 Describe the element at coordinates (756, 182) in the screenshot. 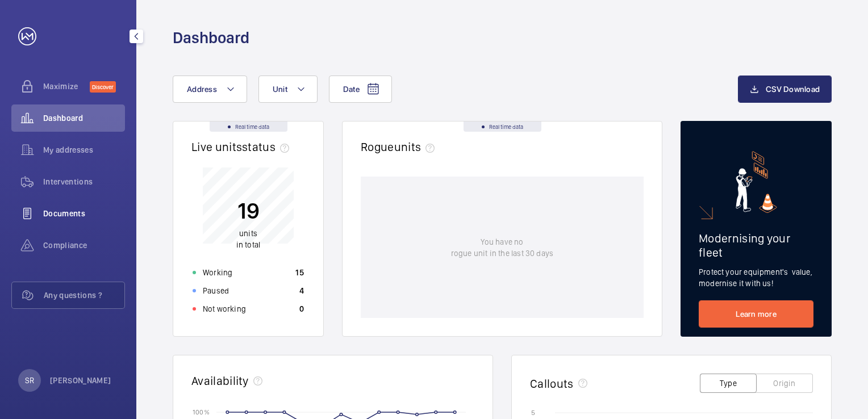

I see `img: marketing-card.svg` at that location.